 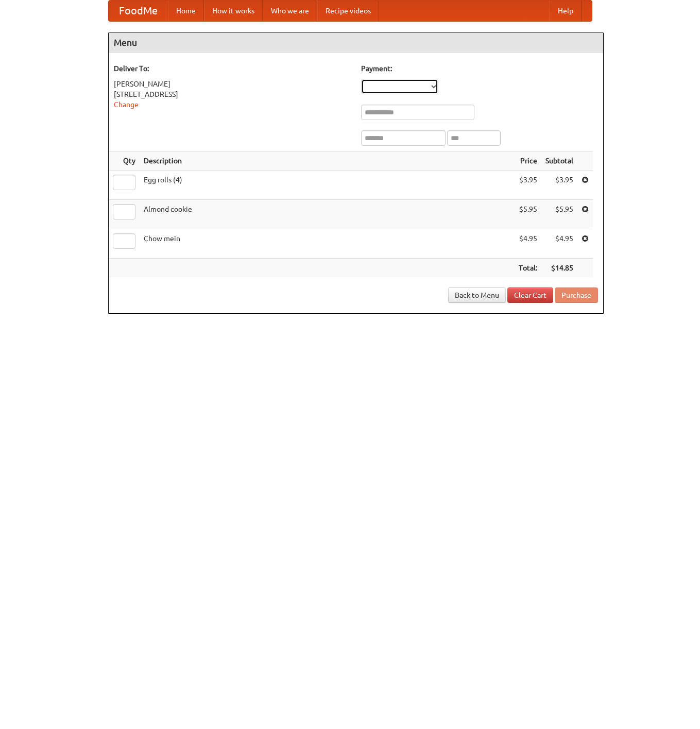 I want to click on a: Recipe videos, so click(x=348, y=10).